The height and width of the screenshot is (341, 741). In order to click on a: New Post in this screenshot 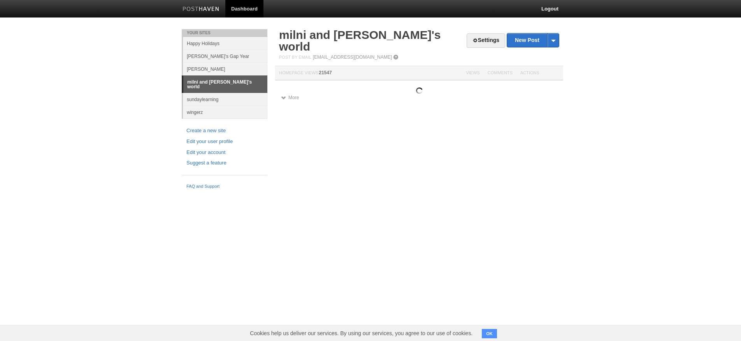, I will do `click(533, 40)`.